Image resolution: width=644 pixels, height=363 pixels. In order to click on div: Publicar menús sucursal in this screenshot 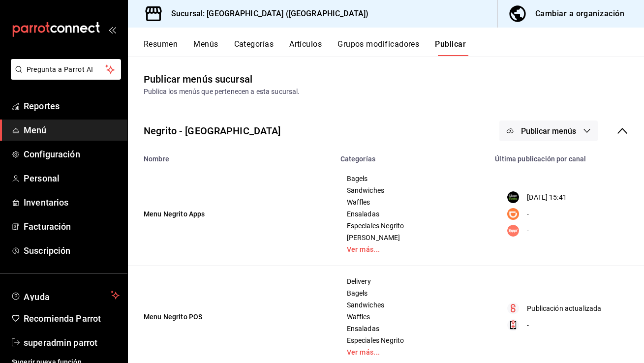, I will do `click(198, 79)`.